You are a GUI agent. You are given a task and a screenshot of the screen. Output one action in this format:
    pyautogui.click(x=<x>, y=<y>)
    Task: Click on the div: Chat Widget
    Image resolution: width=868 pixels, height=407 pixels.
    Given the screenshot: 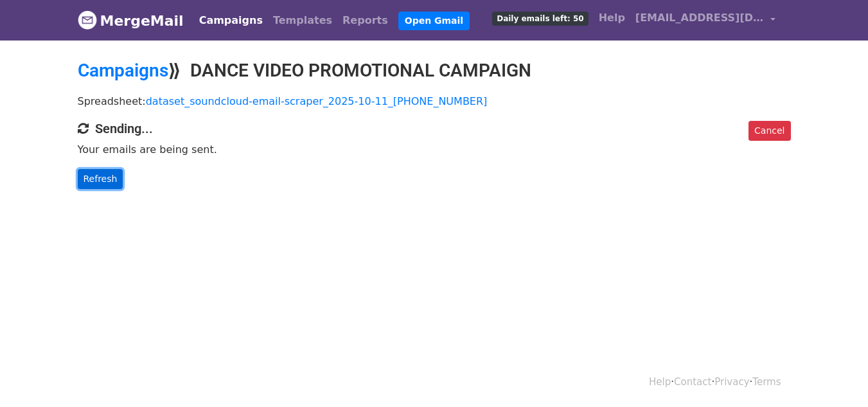 What is the action you would take?
    pyautogui.click(x=836, y=376)
    